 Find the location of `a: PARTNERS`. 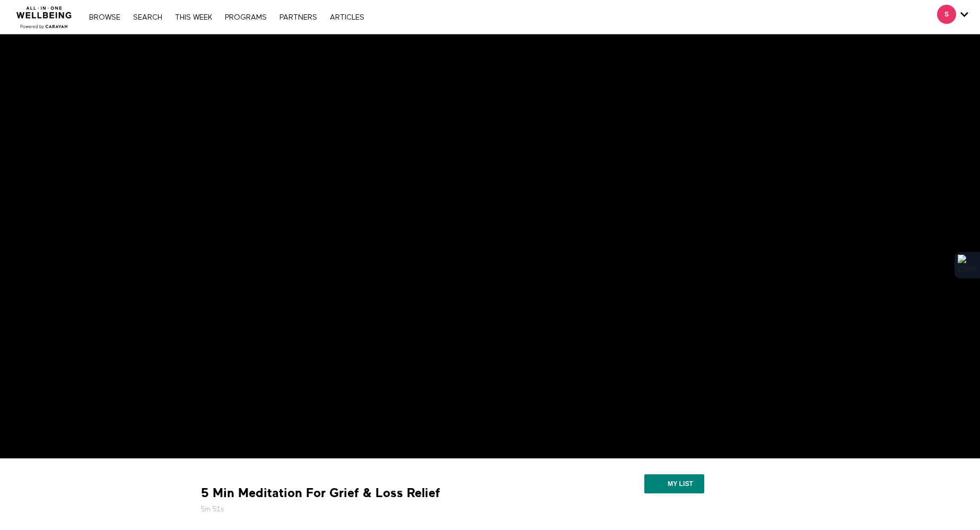

a: PARTNERS is located at coordinates (298, 18).